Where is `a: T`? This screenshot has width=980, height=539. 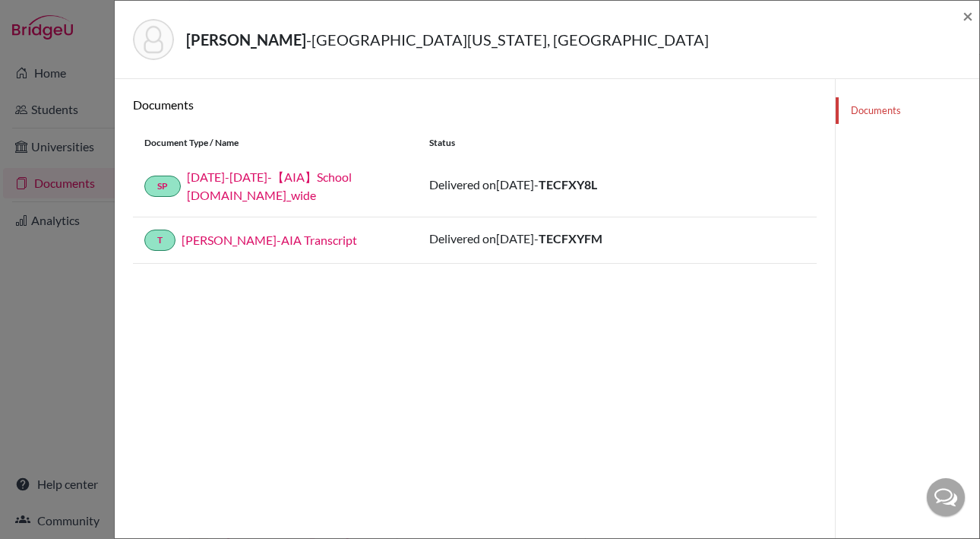
a: T is located at coordinates (159, 240).